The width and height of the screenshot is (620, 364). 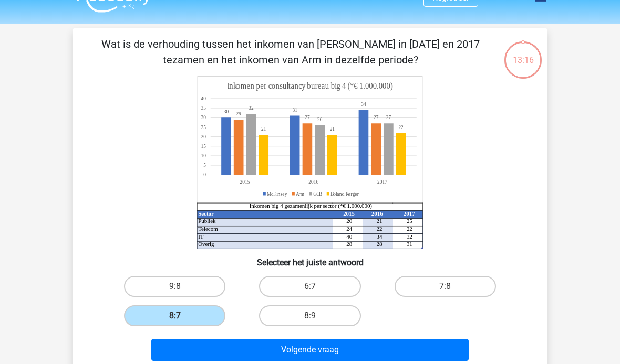 I want to click on tspan: Publiek, so click(x=207, y=221).